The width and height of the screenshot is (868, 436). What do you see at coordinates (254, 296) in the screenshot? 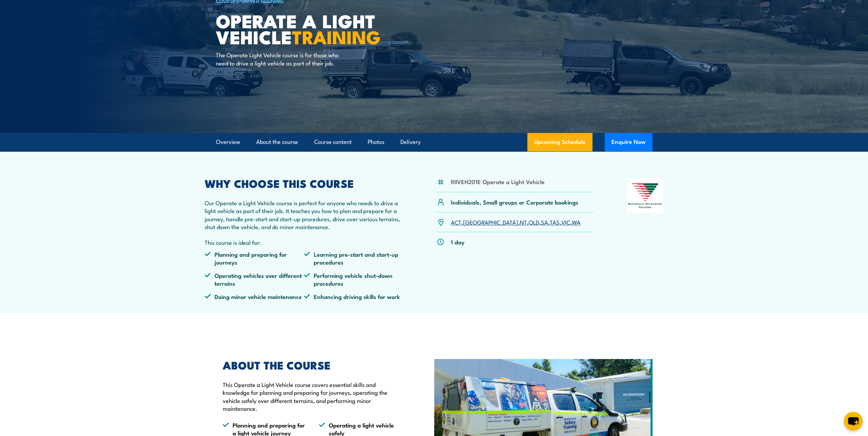
I see `li: Doing minor vehicle maintenance` at bounding box center [254, 296].